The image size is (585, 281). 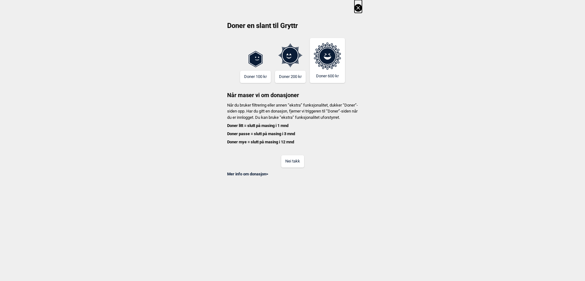 I want to click on a: Mer info om donasjon>, so click(x=248, y=174).